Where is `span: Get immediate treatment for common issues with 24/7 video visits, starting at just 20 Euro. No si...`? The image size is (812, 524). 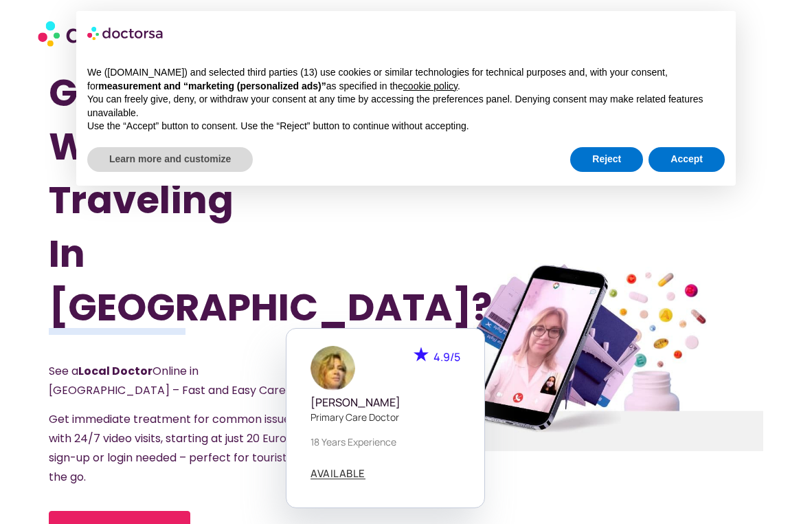 span: Get immediate treatment for common issues with 24/7 video visits, starting at just 20 Euro. No si... is located at coordinates (178, 448).